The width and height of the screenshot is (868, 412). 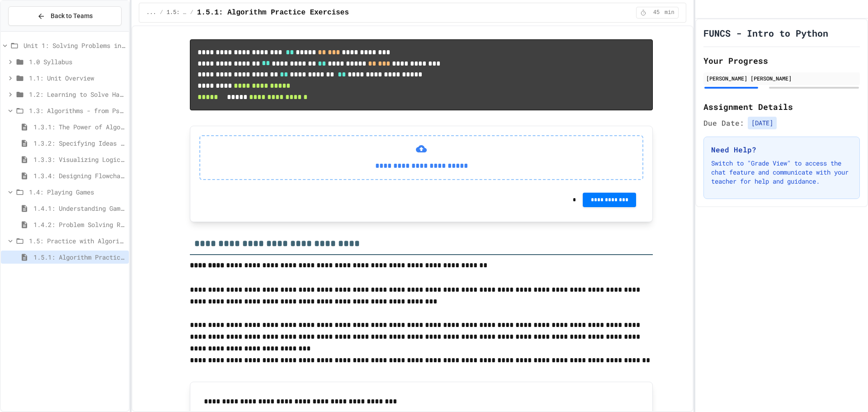 What do you see at coordinates (669, 13) in the screenshot?
I see `span: min` at bounding box center [669, 13].